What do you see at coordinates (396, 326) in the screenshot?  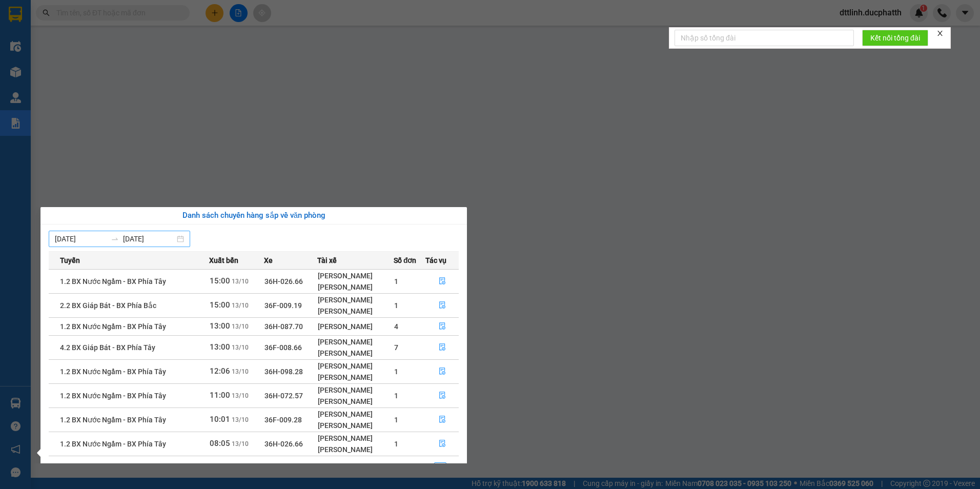 I see `span: 4` at bounding box center [396, 326].